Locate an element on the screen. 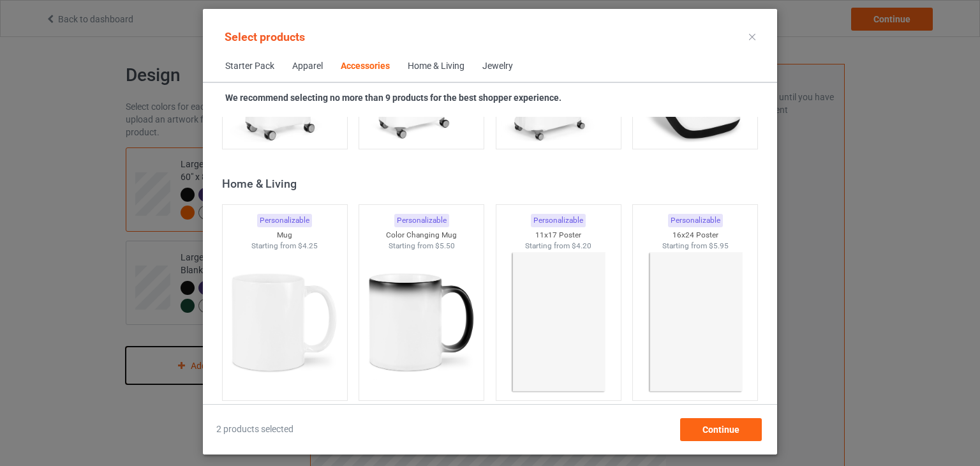 The height and width of the screenshot is (466, 980). span: 2 products selected is located at coordinates (255, 429).